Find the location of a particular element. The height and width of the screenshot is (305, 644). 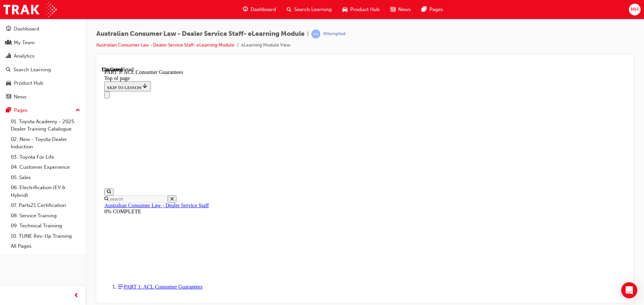

div: News is located at coordinates (20, 97).